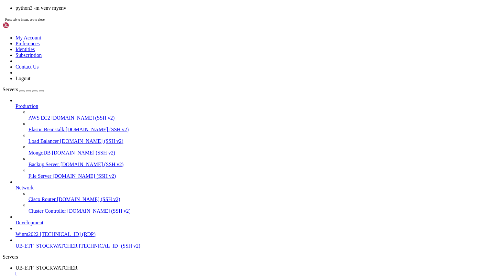 The height and width of the screenshot is (277, 489). Describe the element at coordinates (40, 176) in the screenshot. I see `span: File Server` at that location.